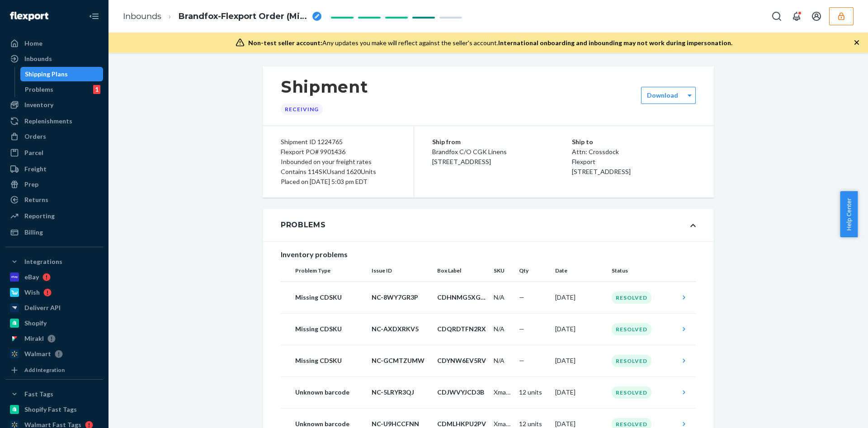 This screenshot has width=868, height=428. What do you see at coordinates (462, 298) in the screenshot?
I see `p: CDHNMG5XGMR` at bounding box center [462, 298].